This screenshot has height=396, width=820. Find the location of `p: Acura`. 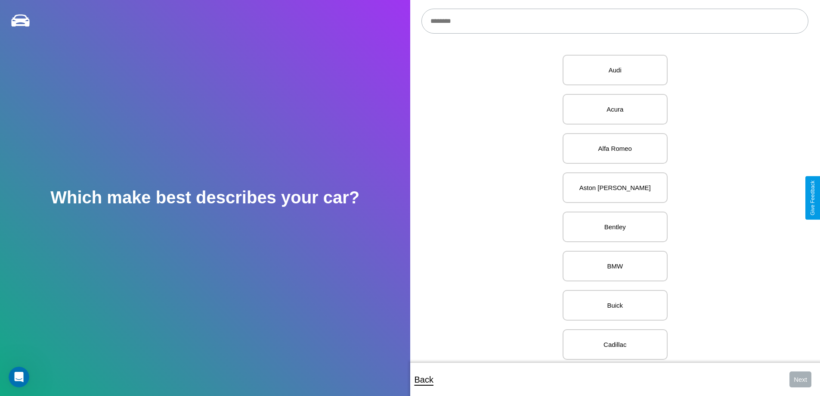

p: Acura is located at coordinates (615, 109).